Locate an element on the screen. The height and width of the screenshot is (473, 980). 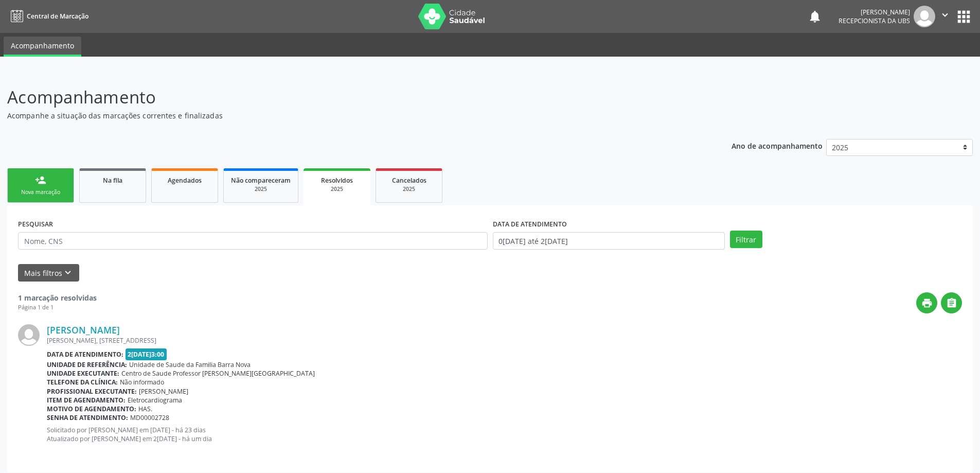
span: Central de Marcação is located at coordinates (58, 16).